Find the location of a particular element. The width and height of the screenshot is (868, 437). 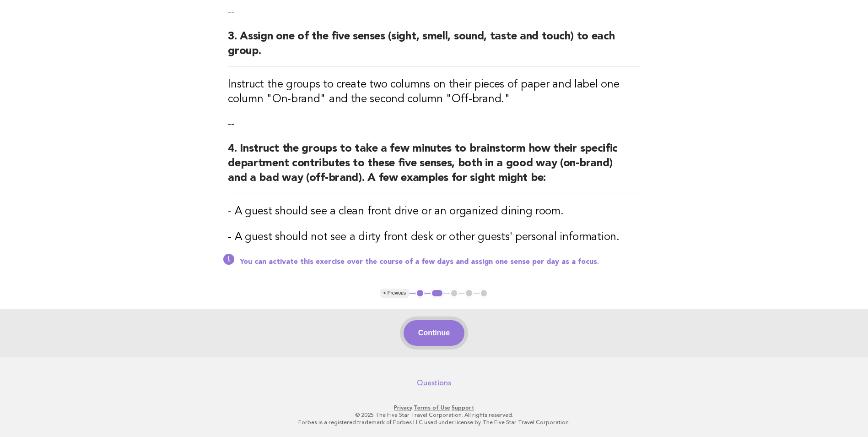

p: Forbes is a registered trademark of Forbes LLC used under license by The Five Star Travel Corpora... is located at coordinates (434, 422).